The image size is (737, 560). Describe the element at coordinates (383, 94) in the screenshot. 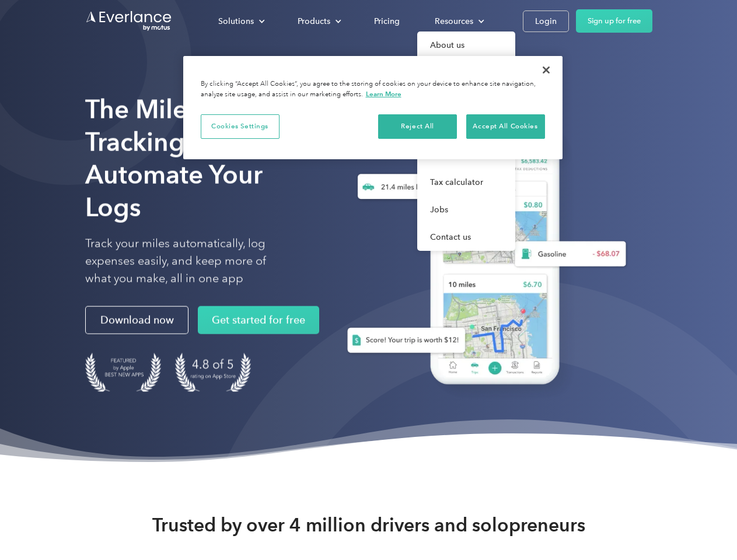

I see `a: More information about your privacy, opens in a new tab` at that location.